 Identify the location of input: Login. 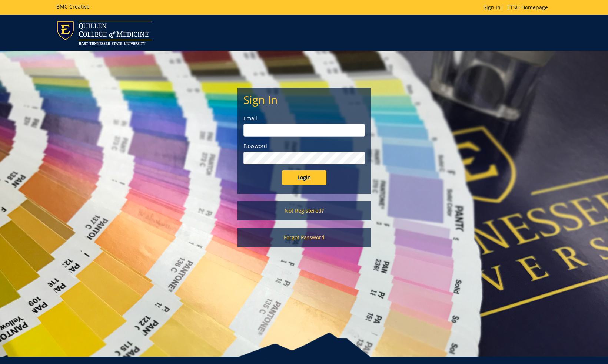
(304, 177).